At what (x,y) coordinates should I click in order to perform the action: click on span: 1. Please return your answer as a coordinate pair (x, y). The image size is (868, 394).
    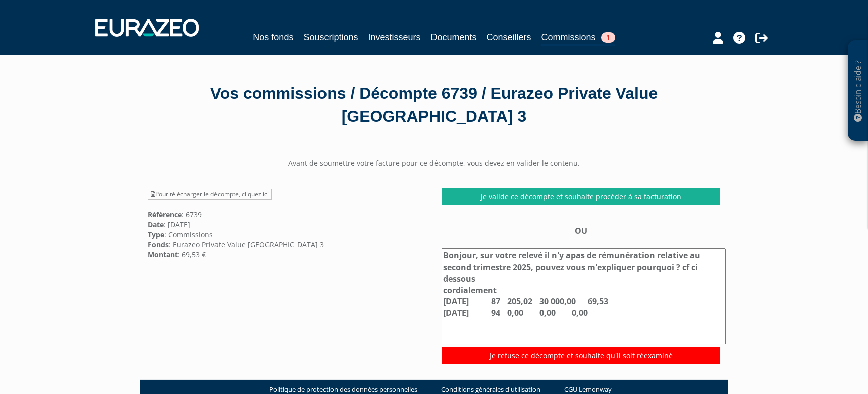
    Looking at the image, I should click on (608, 37).